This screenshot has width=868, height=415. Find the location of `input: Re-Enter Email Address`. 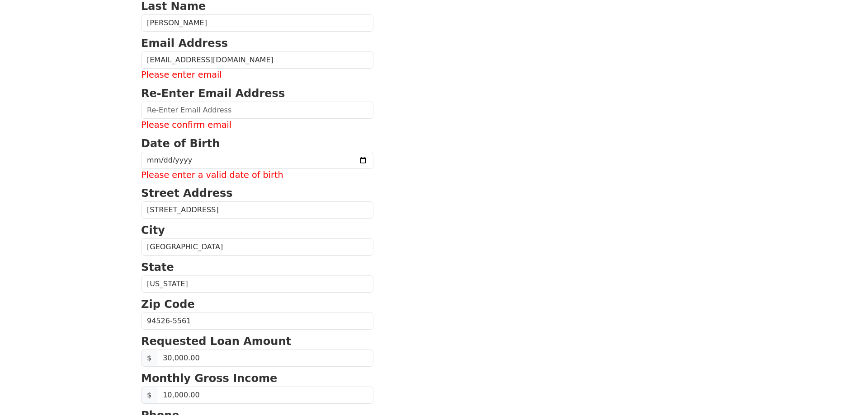

input: Re-Enter Email Address is located at coordinates (257, 110).